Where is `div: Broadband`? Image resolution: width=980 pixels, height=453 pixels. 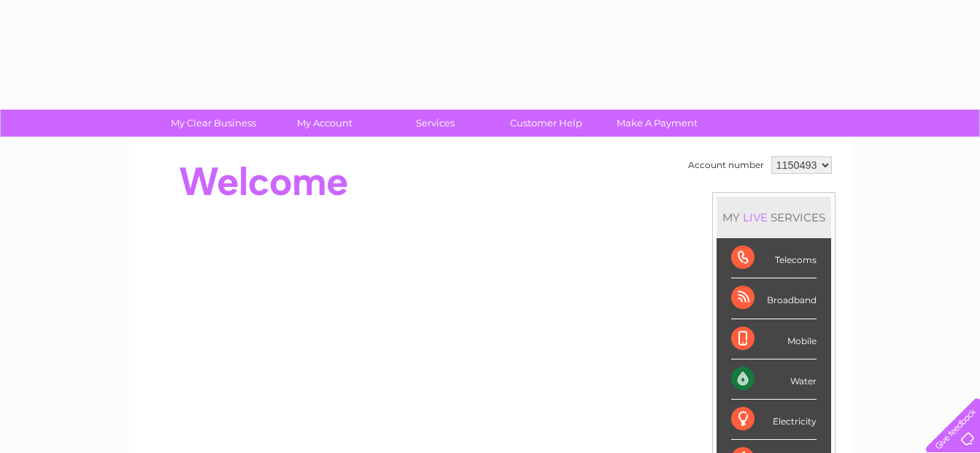 div: Broadband is located at coordinates (773, 298).